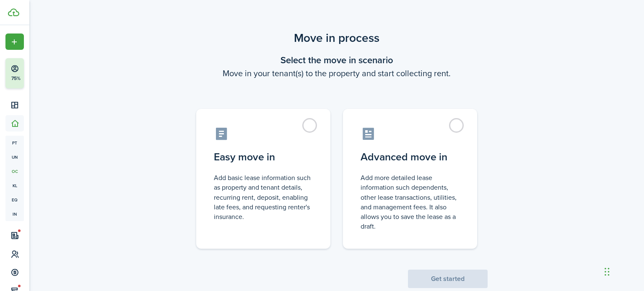 This screenshot has height=291, width=644. I want to click on button: Open menu, so click(15, 41).